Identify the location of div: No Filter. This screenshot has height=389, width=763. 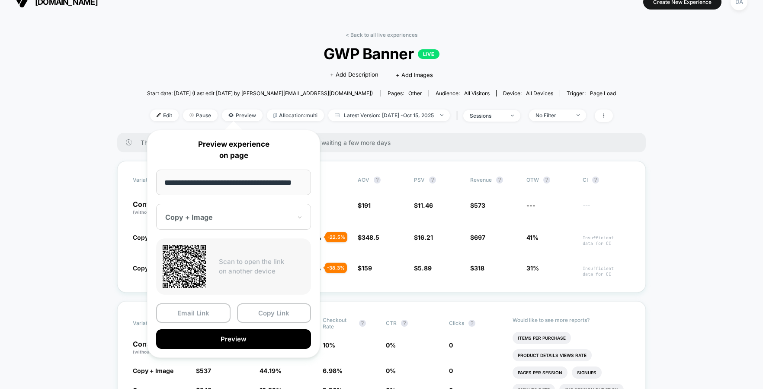
(553, 115).